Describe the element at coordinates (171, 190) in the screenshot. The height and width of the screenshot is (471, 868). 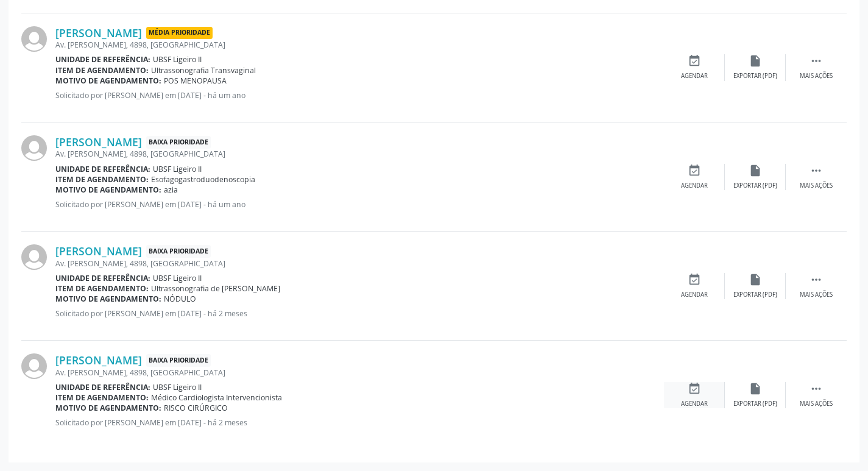
I see `span: azia` at that location.